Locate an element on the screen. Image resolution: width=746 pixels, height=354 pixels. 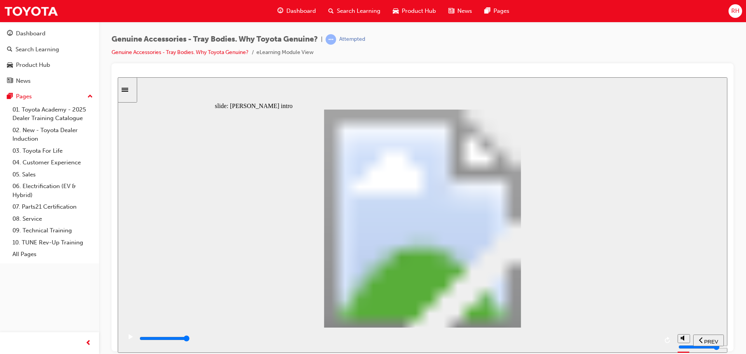
button: replay is located at coordinates (550, 263).